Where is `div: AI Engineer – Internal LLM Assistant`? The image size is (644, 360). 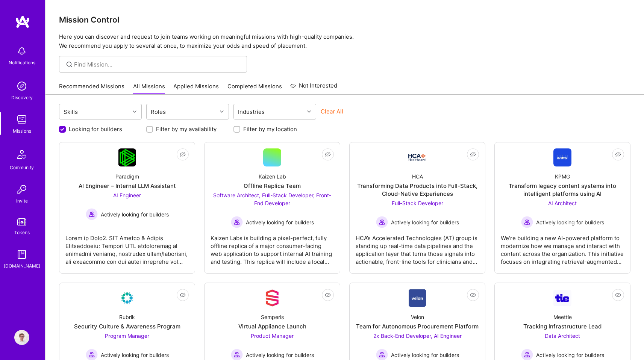
div: AI Engineer – Internal LLM Assistant is located at coordinates (127, 186).